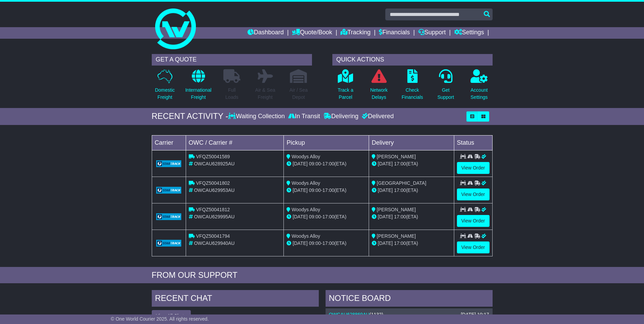 Image resolution: width=644 pixels, height=324 pixels. What do you see at coordinates (346, 93) in the screenshot?
I see `p: Track a Parcel` at bounding box center [346, 93].